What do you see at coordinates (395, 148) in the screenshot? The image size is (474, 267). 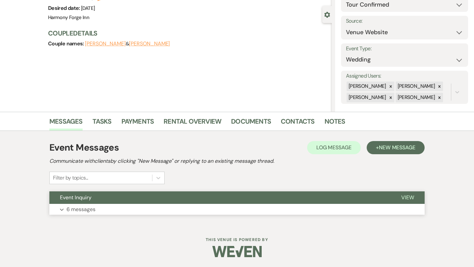 I see `button: +New Message` at bounding box center [395, 148].